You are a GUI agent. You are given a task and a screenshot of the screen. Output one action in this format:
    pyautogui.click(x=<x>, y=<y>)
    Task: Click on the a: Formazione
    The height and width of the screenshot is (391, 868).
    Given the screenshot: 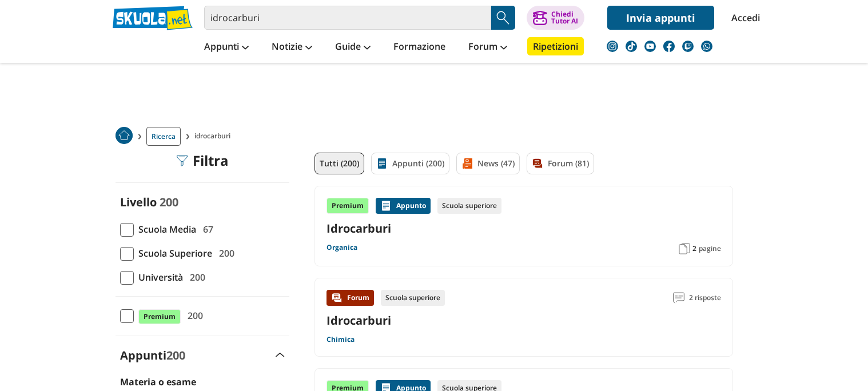 What is the action you would take?
    pyautogui.click(x=419, y=48)
    